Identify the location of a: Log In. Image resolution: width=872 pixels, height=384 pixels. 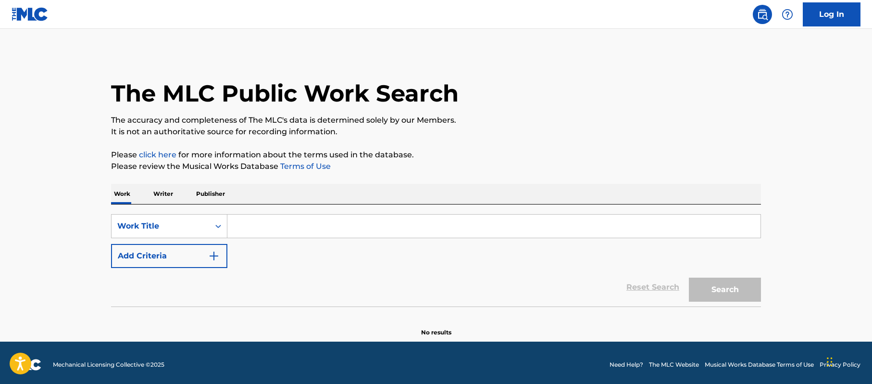
(832, 14).